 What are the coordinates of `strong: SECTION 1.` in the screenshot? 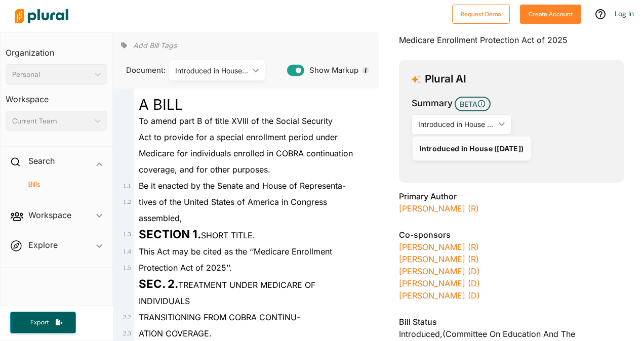 It's located at (170, 234).